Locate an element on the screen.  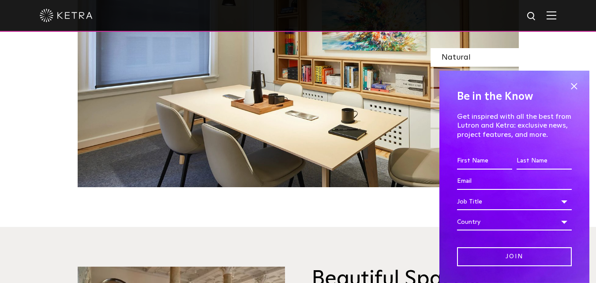
input: Join is located at coordinates (515, 256).